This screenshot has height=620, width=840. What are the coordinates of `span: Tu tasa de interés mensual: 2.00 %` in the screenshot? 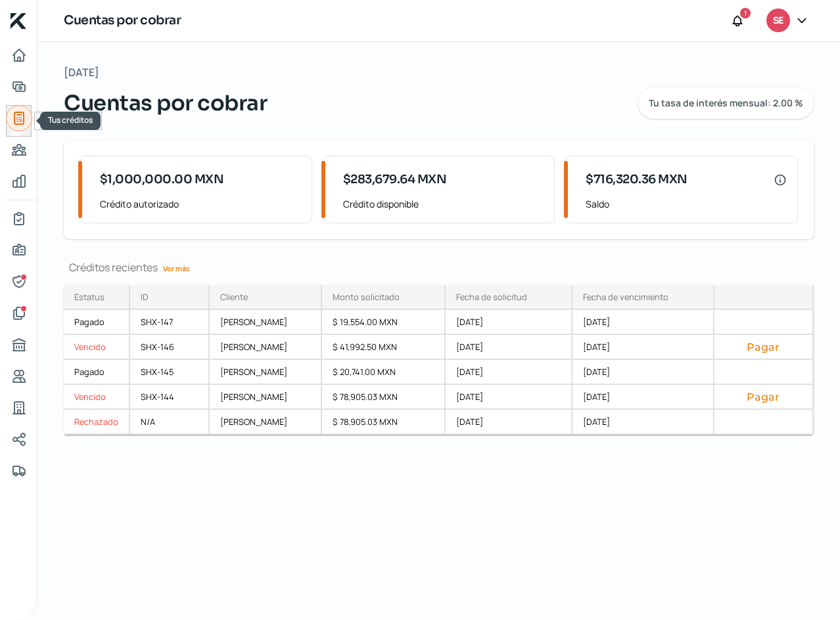 It's located at (725, 103).